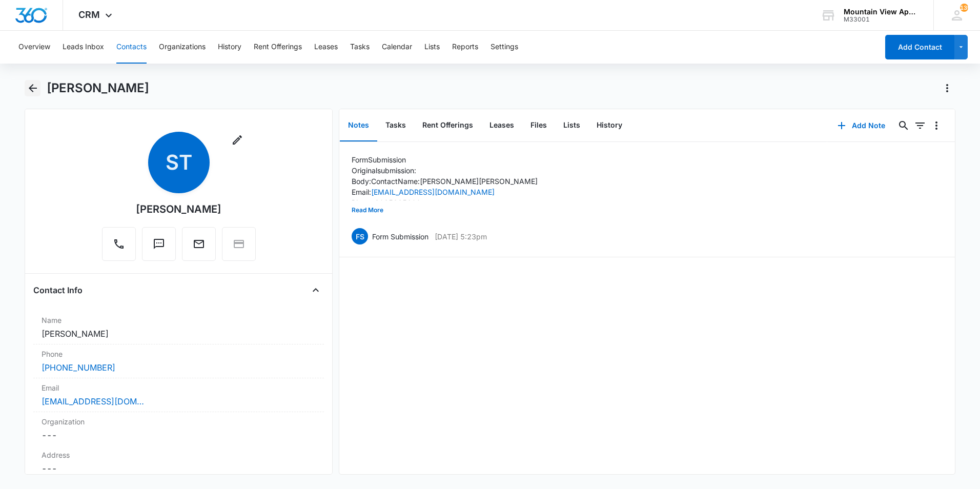 This screenshot has width=980, height=489. Describe the element at coordinates (178, 429) in the screenshot. I see `div: Organization---` at that location.